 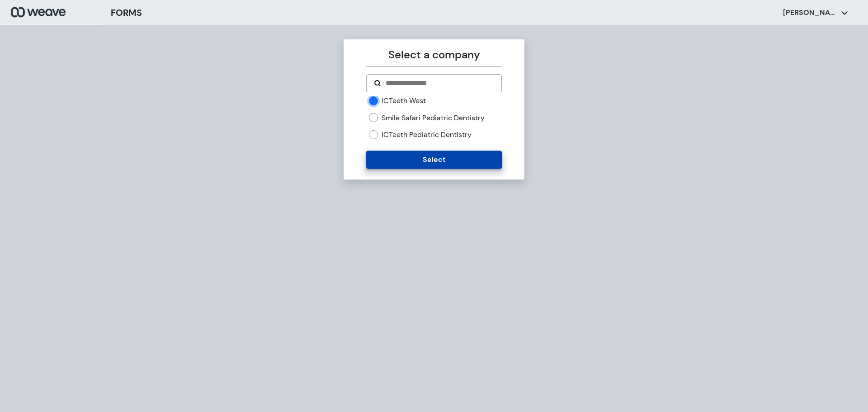 I want to click on p: Select a company, so click(x=433, y=55).